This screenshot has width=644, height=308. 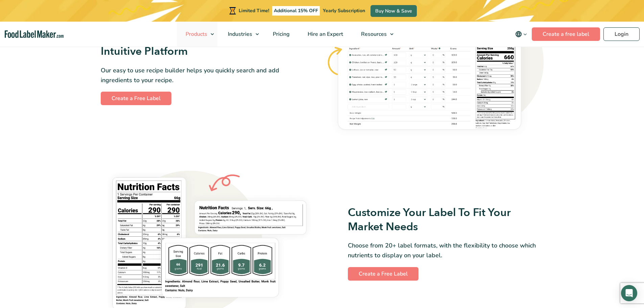 What do you see at coordinates (393, 11) in the screenshot?
I see `a: Buy Now & Save` at bounding box center [393, 11].